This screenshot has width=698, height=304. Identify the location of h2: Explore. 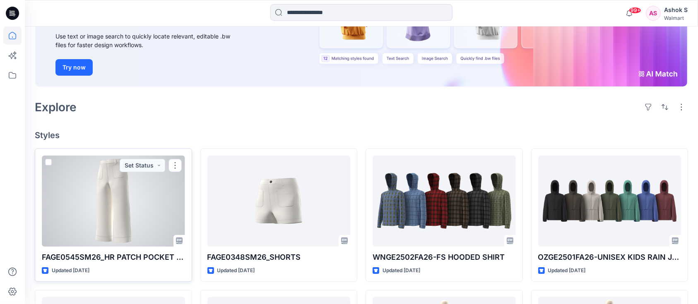
(55, 107).